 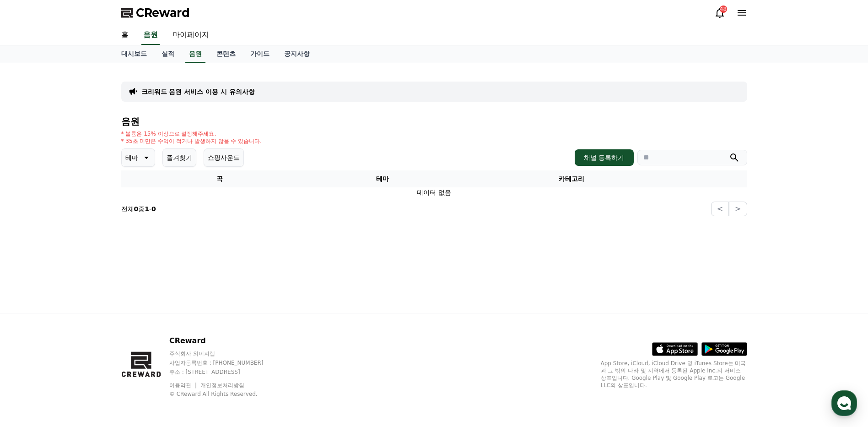 I want to click on p: 테마, so click(x=132, y=157).